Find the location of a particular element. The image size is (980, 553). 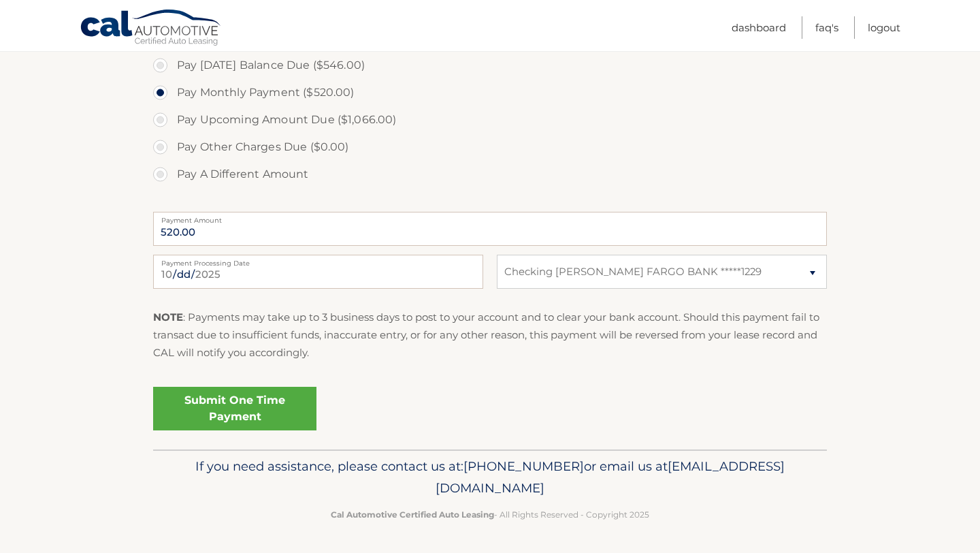

label: Pay A Different Amount is located at coordinates (490, 175).